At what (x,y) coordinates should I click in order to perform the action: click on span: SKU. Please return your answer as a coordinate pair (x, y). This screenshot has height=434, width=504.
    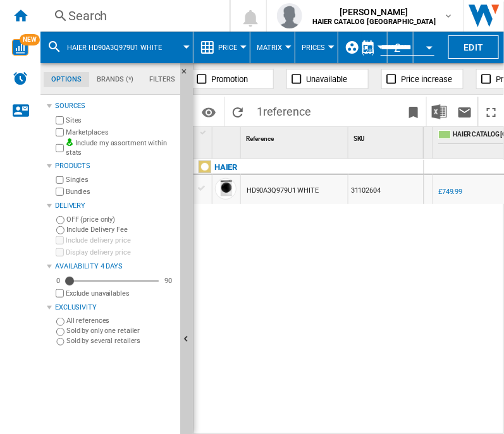
    Looking at the image, I should click on (359, 138).